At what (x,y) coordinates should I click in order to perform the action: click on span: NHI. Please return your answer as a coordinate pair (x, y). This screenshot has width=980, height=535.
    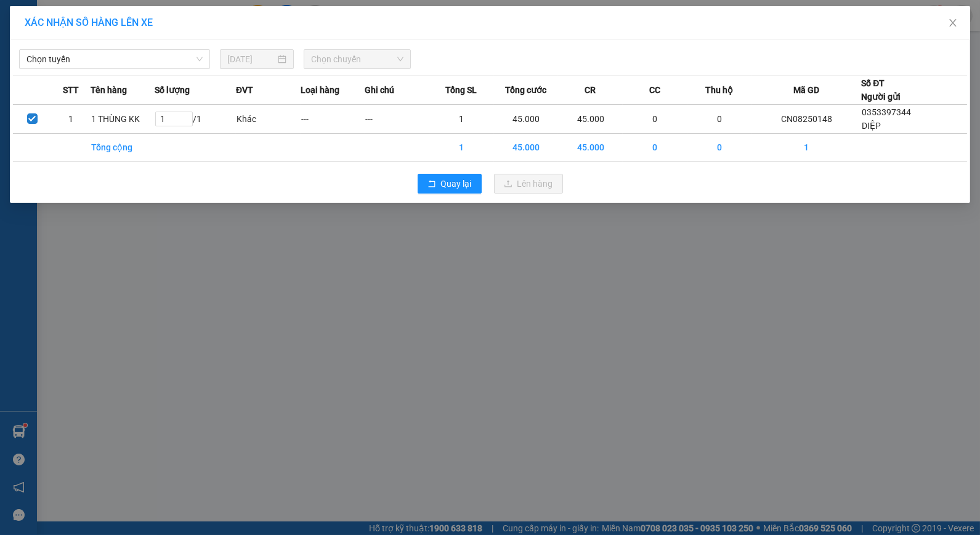
    Looking at the image, I should click on (102, 30).